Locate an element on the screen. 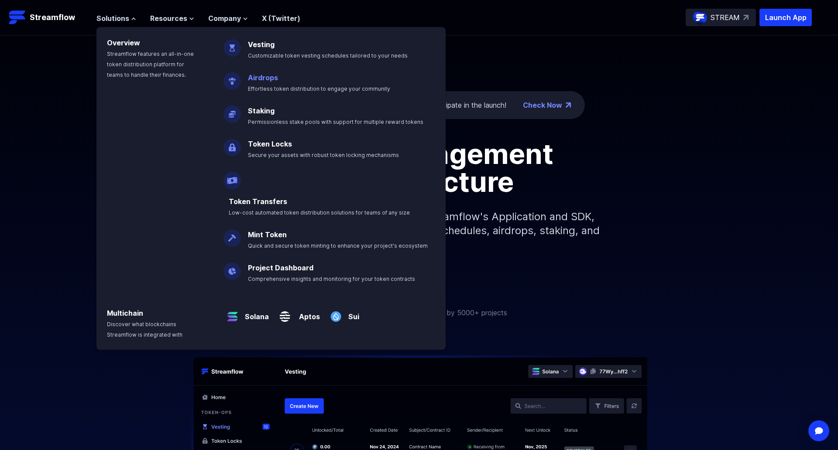 The height and width of the screenshot is (450, 838). img: Streamflow Logo is located at coordinates (17, 17).